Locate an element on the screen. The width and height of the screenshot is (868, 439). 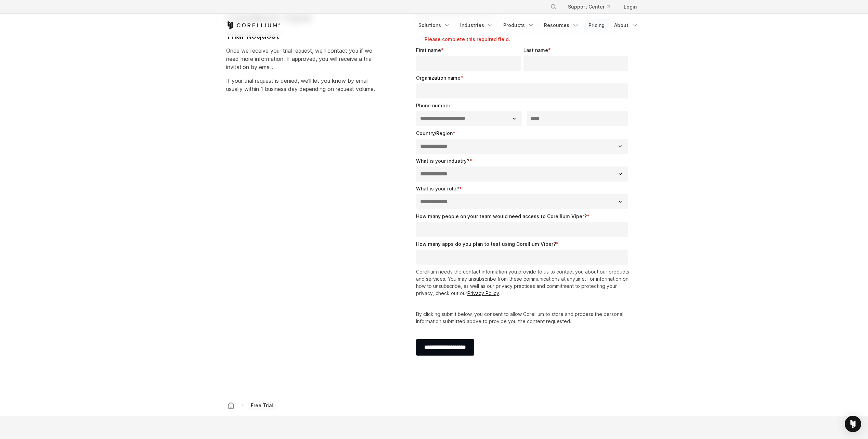
span: What is your role? is located at coordinates (438, 188).